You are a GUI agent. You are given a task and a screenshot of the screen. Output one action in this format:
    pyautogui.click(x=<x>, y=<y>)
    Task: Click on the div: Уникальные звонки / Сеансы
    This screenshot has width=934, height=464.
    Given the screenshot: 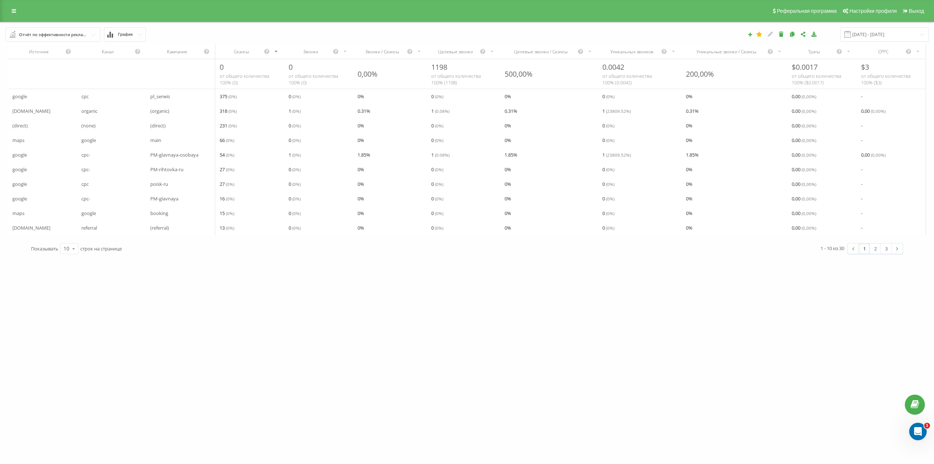 What is the action you would take?
    pyautogui.click(x=726, y=51)
    